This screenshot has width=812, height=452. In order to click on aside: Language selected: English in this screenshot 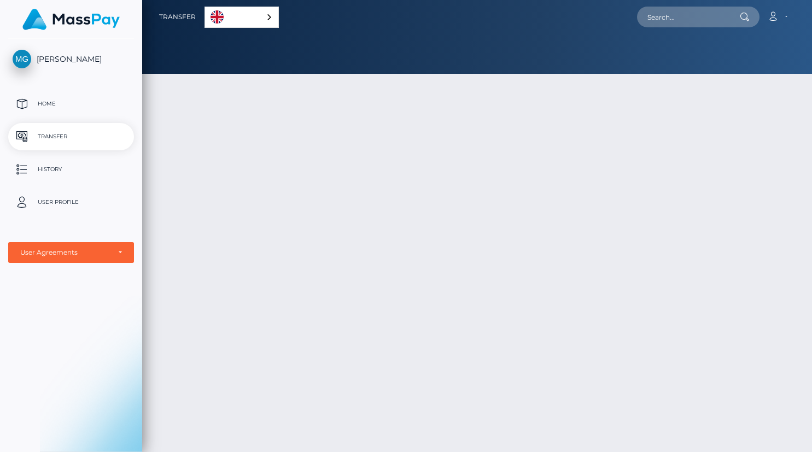, I will do `click(242, 17)`.